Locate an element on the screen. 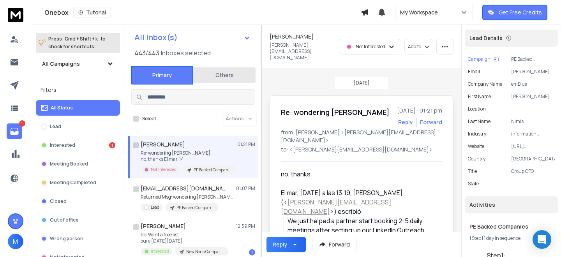 The image size is (561, 257). button: Meeting Completed is located at coordinates (78, 183).